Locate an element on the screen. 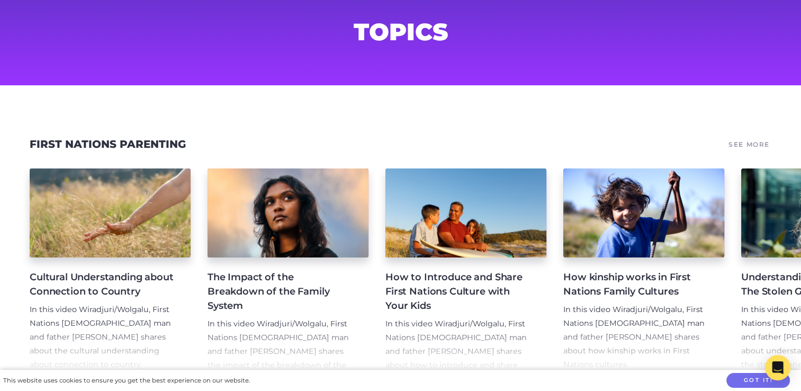 The image size is (801, 391). a: Cultural Understanding about Connection to Country In this video Wiradjuri/Wolgalu, First Nations... is located at coordinates (110, 270).